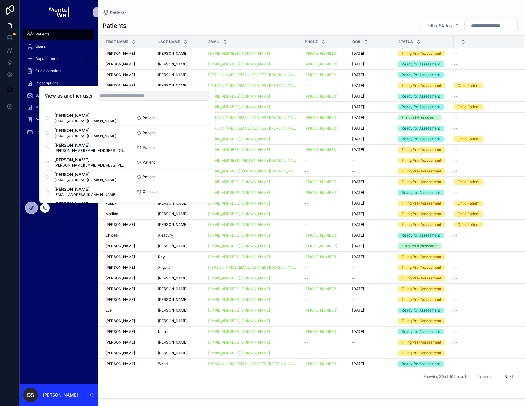  I want to click on a: Prescriptions, so click(59, 83).